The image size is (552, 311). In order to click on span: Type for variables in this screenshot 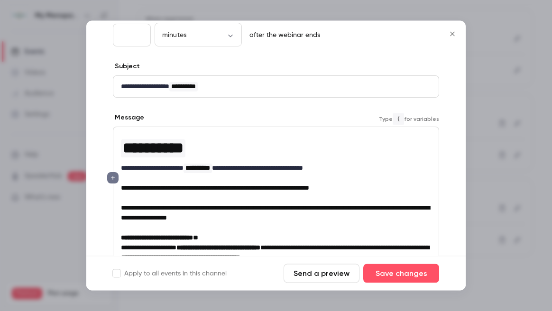, I will do `click(409, 119)`.